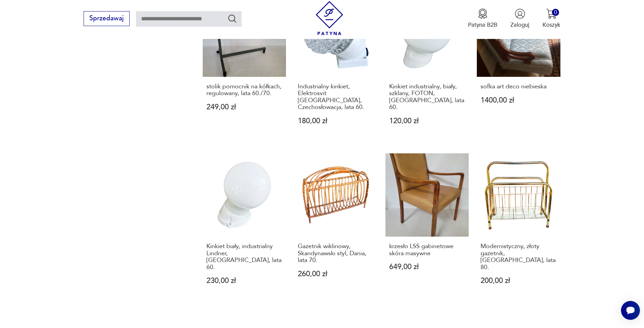 This screenshot has height=328, width=644. Describe the element at coordinates (520, 14) in the screenshot. I see `img: Ikonka użytkownika` at that location.